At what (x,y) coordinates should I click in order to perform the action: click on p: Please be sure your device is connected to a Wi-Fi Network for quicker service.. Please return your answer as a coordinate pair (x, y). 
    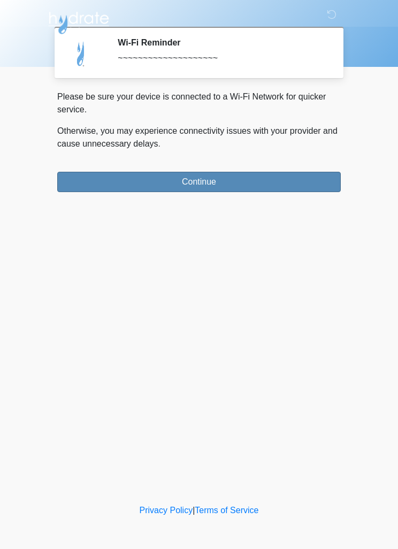
    Looking at the image, I should click on (199, 103).